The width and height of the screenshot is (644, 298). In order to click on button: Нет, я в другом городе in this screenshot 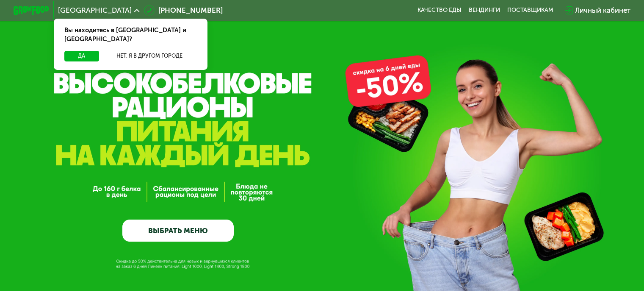, I will do `click(149, 56)`.